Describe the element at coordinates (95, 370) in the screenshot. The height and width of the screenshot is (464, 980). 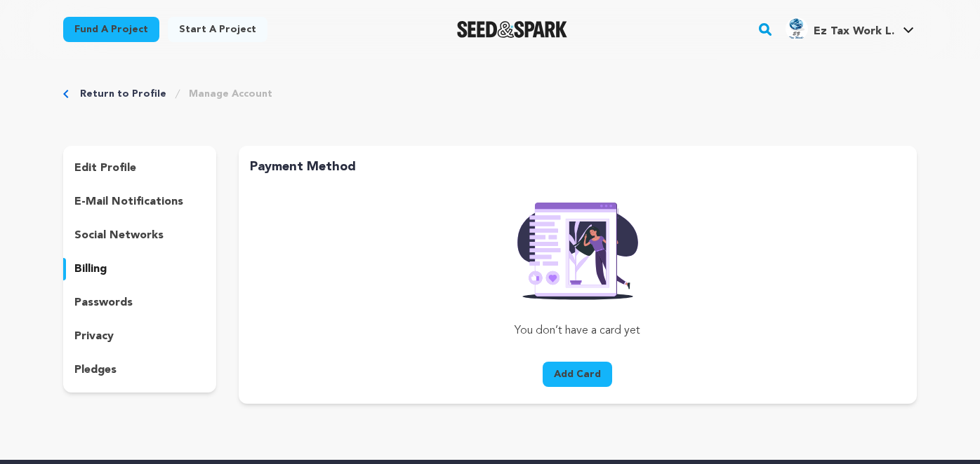
I see `p: pledges` at that location.